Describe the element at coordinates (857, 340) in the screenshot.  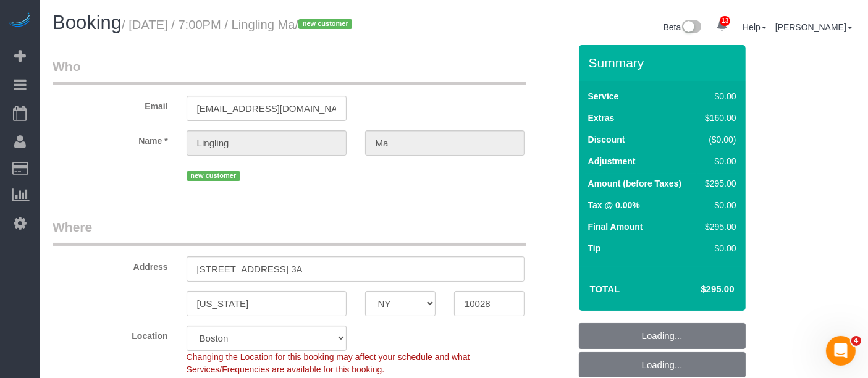
I see `span: 4` at that location.